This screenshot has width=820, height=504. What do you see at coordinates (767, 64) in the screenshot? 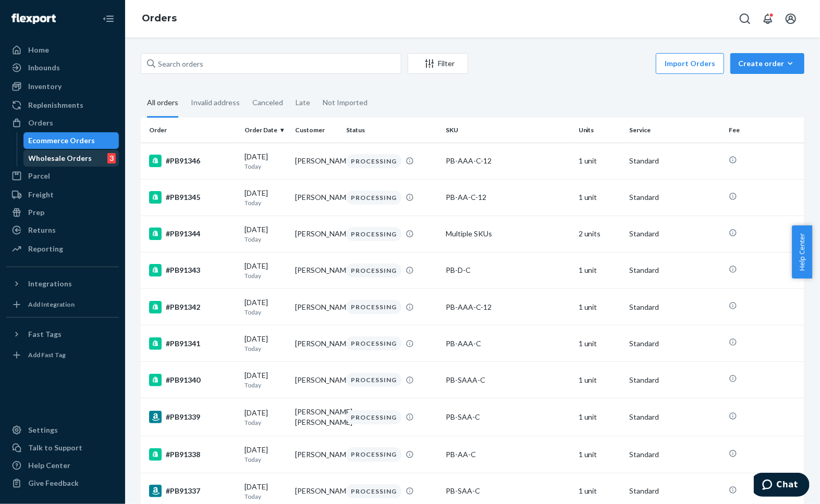
I see `div: Create order` at bounding box center [767, 64].